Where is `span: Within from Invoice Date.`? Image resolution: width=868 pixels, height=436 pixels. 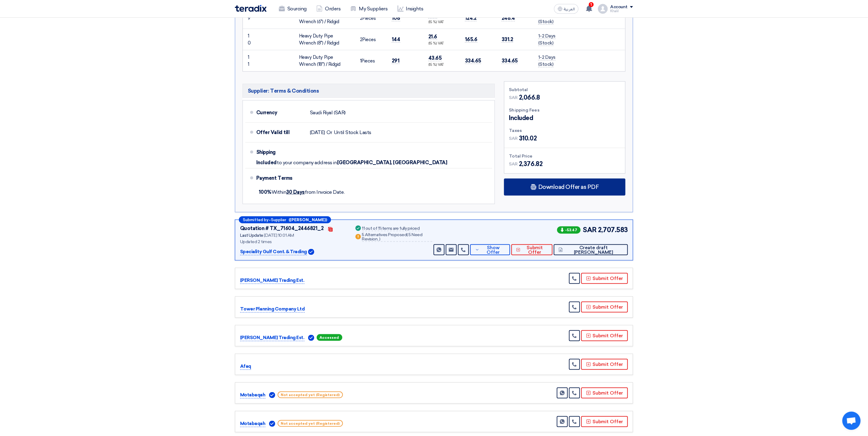 span: Within from Invoice Date. is located at coordinates (301, 192).